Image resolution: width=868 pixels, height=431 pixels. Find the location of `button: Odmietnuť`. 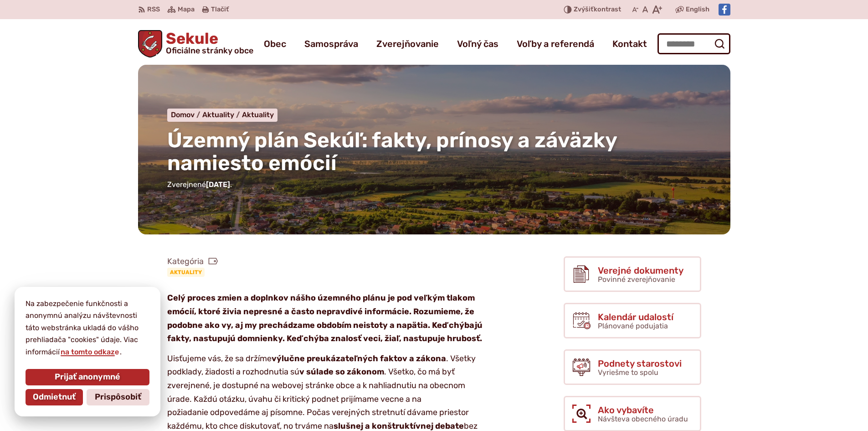

button: Odmietnuť is located at coordinates (54, 397).